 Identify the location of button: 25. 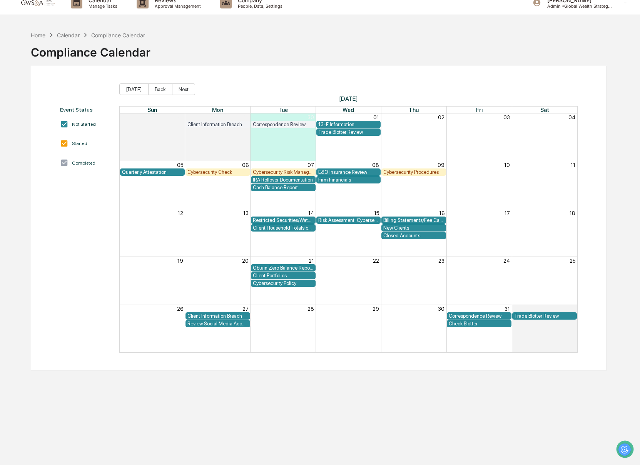
(572, 261).